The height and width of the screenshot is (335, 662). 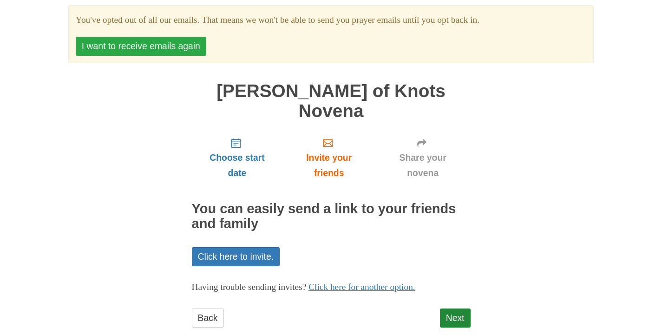 What do you see at coordinates (208, 318) in the screenshot?
I see `a: Back` at bounding box center [208, 318].